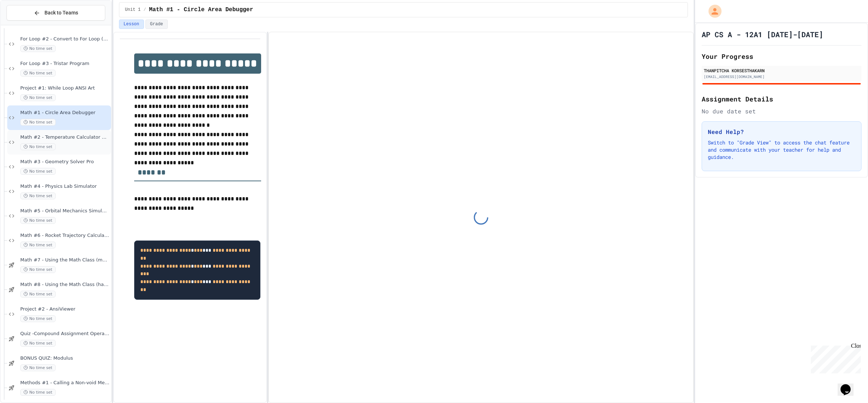 Image resolution: width=868 pixels, height=403 pixels. Describe the element at coordinates (56, 12) in the screenshot. I see `button: Back to Teams` at that location.